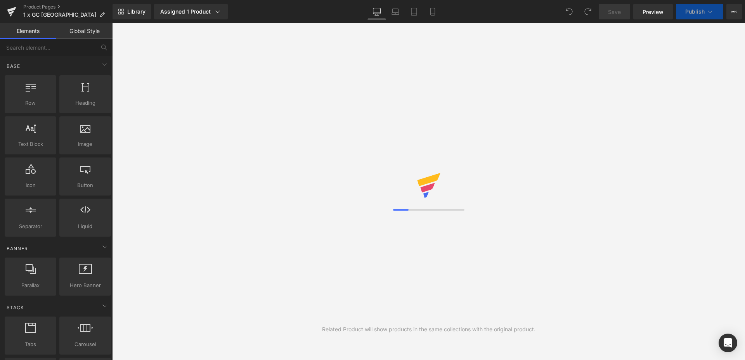  What do you see at coordinates (695, 12) in the screenshot?
I see `span: Publish` at bounding box center [695, 12].